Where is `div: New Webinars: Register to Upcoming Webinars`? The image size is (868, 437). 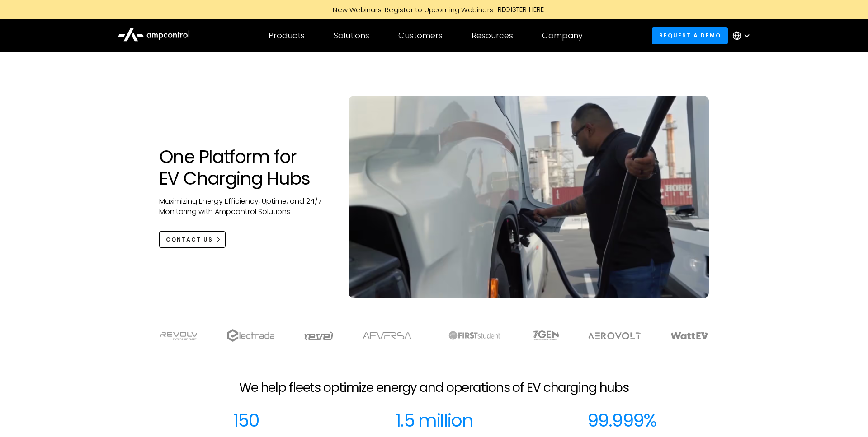 div: New Webinars: Register to Upcoming Webinars is located at coordinates (410, 9).